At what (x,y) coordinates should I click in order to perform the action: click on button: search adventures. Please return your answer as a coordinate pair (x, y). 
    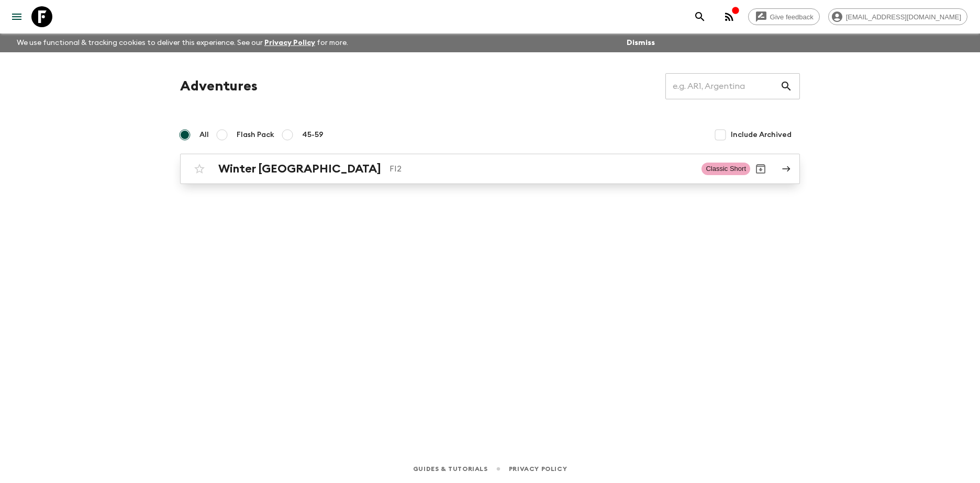
    Looking at the image, I should click on (700, 17).